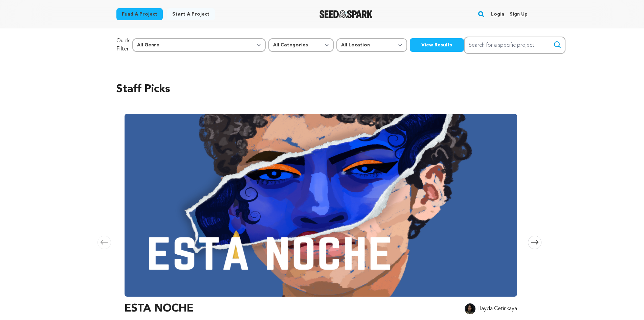  Describe the element at coordinates (346, 14) in the screenshot. I see `a: Seed&Spark Homepage` at that location.